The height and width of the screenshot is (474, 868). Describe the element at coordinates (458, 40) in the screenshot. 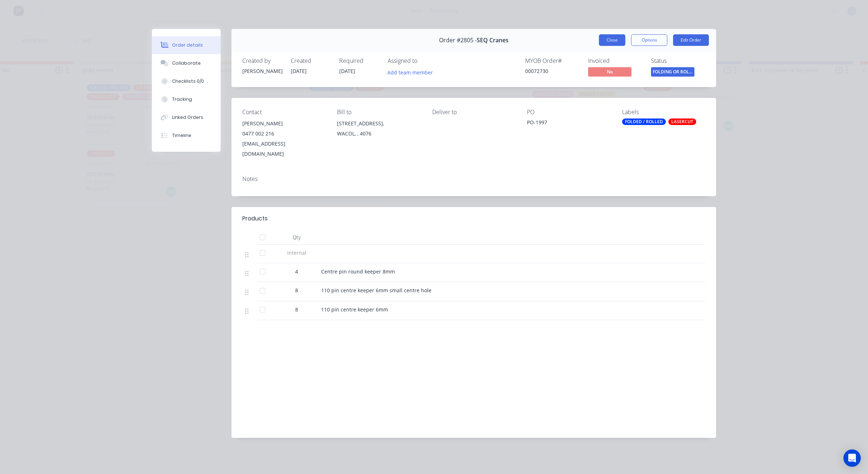

I see `span: Order #2805 -` at that location.